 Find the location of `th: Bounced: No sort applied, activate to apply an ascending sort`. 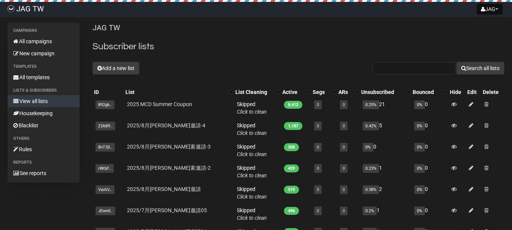

th: Bounced: No sort applied, activate to apply an ascending sort is located at coordinates (430, 92).